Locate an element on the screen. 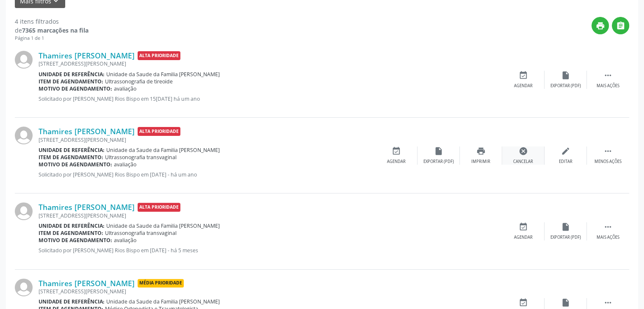 Image resolution: width=644 pixels, height=309 pixels. i: edit is located at coordinates (565, 151).